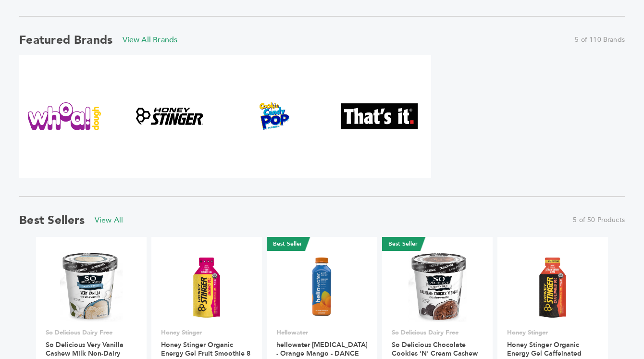 Image resolution: width=644 pixels, height=359 pixels. What do you see at coordinates (600, 40) in the screenshot?
I see `span: 5 of 110 Brands` at bounding box center [600, 40].